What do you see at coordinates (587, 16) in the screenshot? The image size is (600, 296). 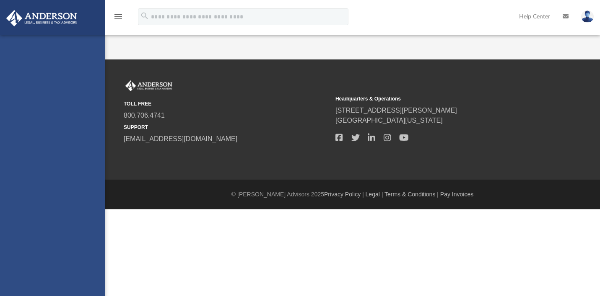 I see `img: User Pic` at bounding box center [587, 16].